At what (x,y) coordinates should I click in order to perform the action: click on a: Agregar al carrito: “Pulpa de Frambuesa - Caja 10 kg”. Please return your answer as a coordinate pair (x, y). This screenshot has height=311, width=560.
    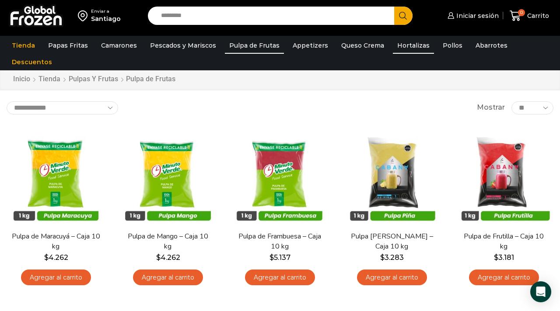
    Looking at the image, I should click on (280, 278).